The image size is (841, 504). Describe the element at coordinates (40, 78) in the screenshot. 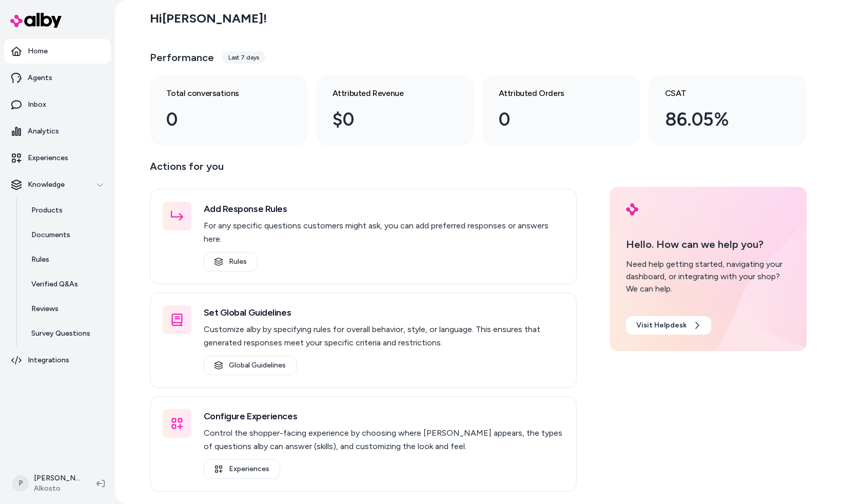

I see `p: Agents` at that location.